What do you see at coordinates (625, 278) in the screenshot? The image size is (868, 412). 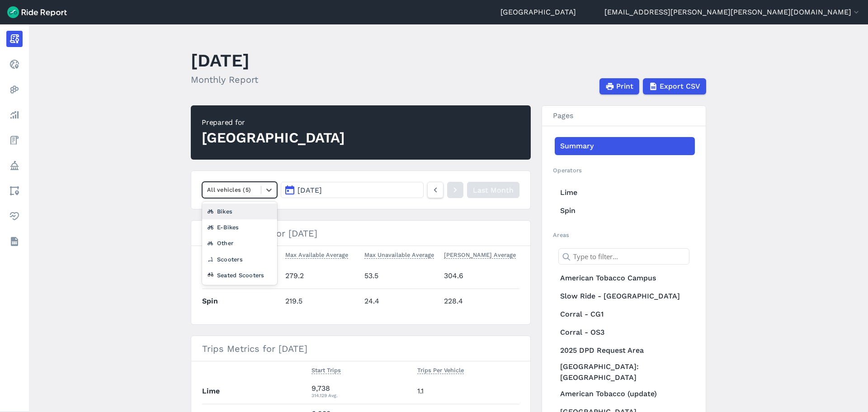 I see `a: American Tobacco Campus` at bounding box center [625, 278].